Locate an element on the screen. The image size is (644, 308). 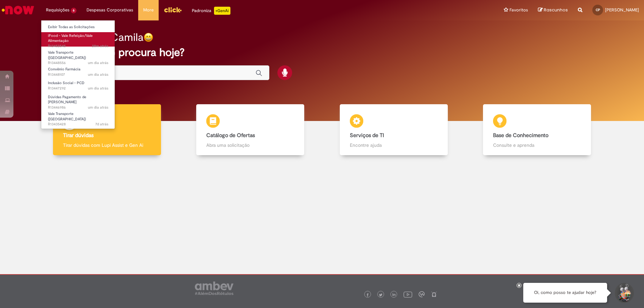
span: R13435428 is located at coordinates (78, 124).